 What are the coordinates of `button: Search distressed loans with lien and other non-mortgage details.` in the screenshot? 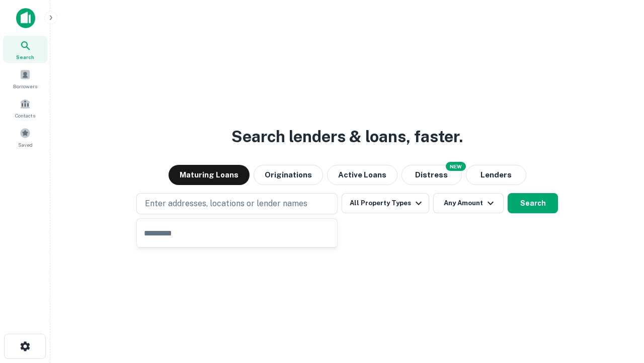 It's located at (432, 175).